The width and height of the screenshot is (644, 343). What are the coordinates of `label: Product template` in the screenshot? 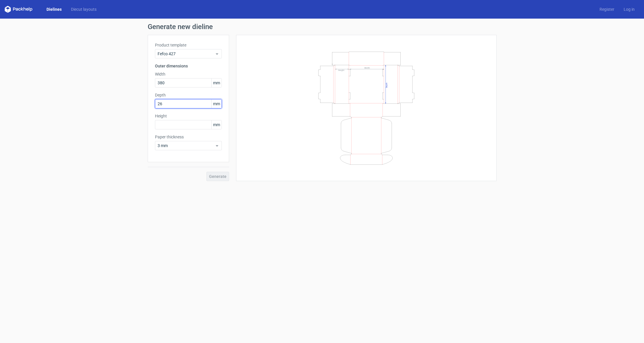 It's located at (188, 45).